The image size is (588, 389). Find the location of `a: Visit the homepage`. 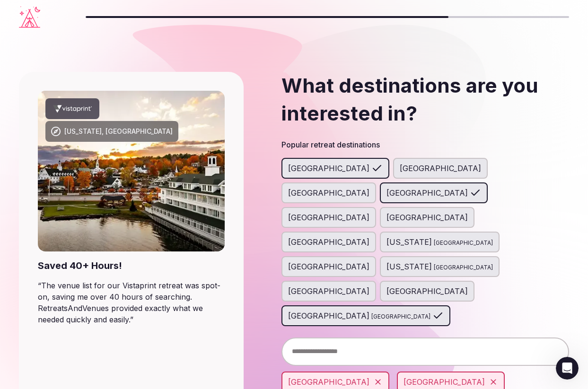

a: Visit the homepage is located at coordinates (30, 17).